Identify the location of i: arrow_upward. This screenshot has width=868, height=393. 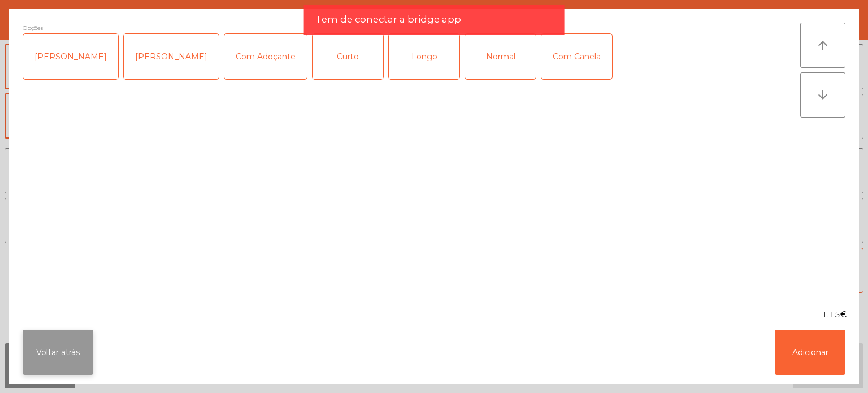
(822, 45).